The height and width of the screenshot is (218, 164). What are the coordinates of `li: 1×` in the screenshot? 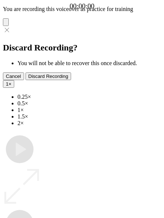 It's located at (89, 110).